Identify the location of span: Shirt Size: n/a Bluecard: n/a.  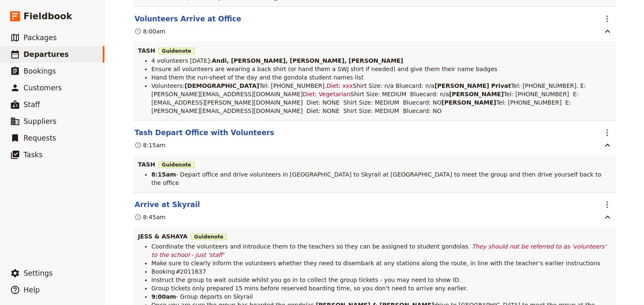
(394, 86).